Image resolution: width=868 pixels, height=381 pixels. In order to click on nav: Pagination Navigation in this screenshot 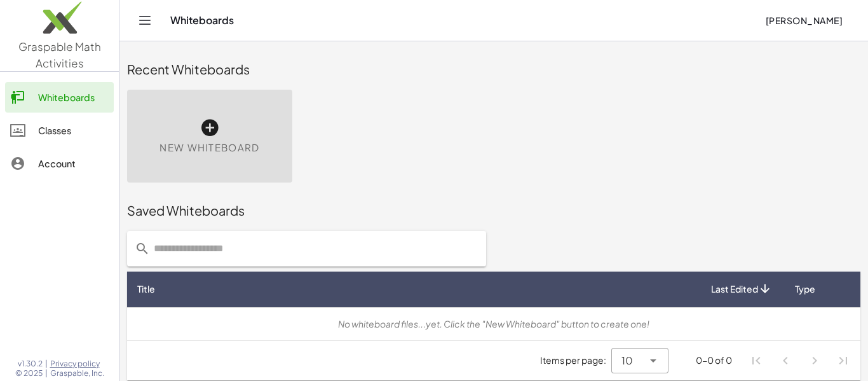, I will do `click(800, 360)`.